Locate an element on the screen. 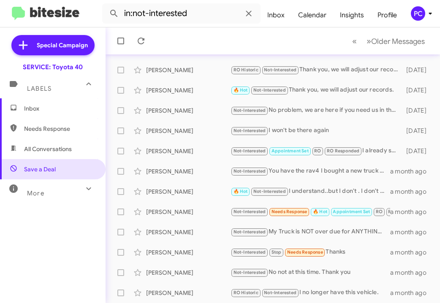  div: I won't be there again is located at coordinates (317, 130).